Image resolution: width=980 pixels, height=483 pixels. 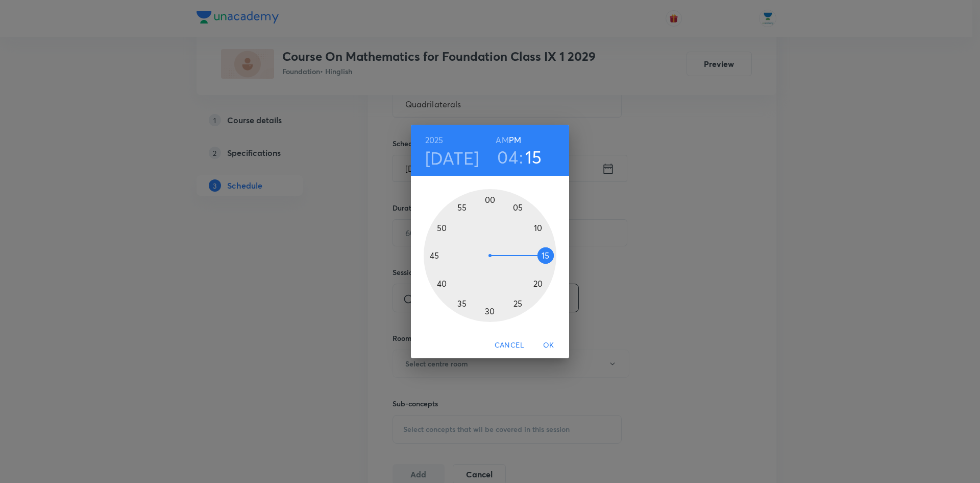 What do you see at coordinates (510, 345) in the screenshot?
I see `span: Cancel` at bounding box center [510, 345].